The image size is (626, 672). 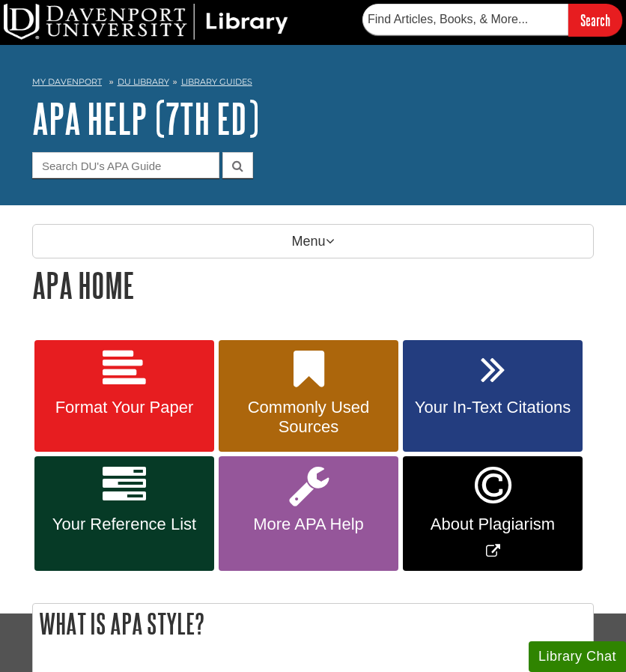 What do you see at coordinates (313, 84) in the screenshot?
I see `nav: breadcrumb` at bounding box center [313, 84].